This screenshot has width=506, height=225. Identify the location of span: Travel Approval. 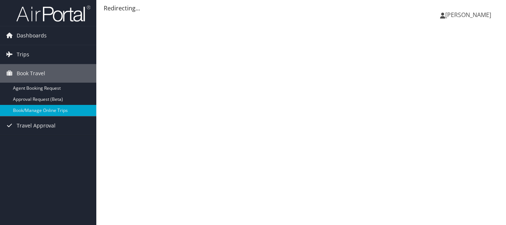
(36, 126).